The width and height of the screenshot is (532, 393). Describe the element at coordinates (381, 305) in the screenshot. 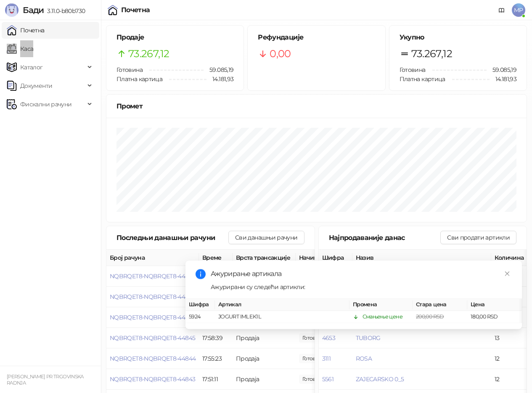

I see `th: Промена` at that location.